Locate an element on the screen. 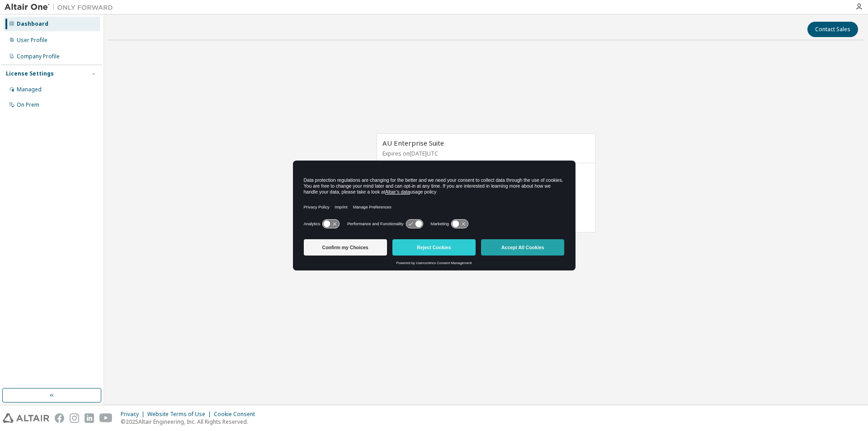 Image resolution: width=868 pixels, height=431 pixels. div: Website Terms of Use is located at coordinates (180, 414).